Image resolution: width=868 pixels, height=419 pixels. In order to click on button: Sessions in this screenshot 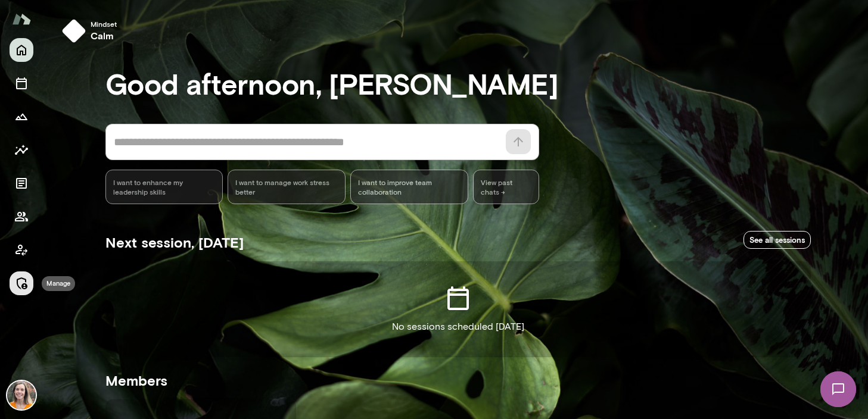, I will do `click(21, 83)`.